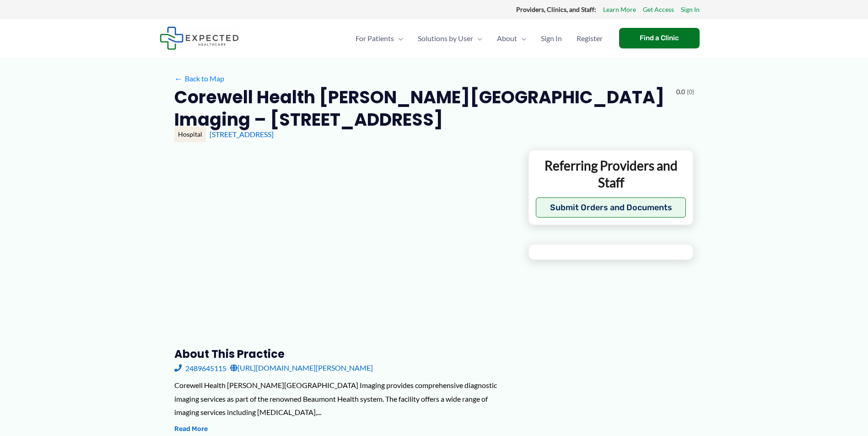  What do you see at coordinates (199, 38) in the screenshot?
I see `img: Expected Healthcare Logo - side, dark font, small` at bounding box center [199, 38].